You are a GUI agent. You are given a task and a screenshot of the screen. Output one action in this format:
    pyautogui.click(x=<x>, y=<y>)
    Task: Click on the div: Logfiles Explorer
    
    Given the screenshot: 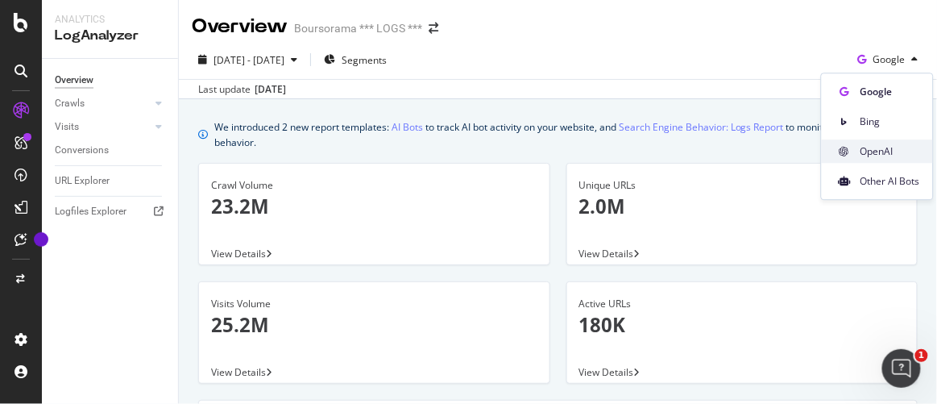 What is the action you would take?
    pyautogui.click(x=90, y=211)
    